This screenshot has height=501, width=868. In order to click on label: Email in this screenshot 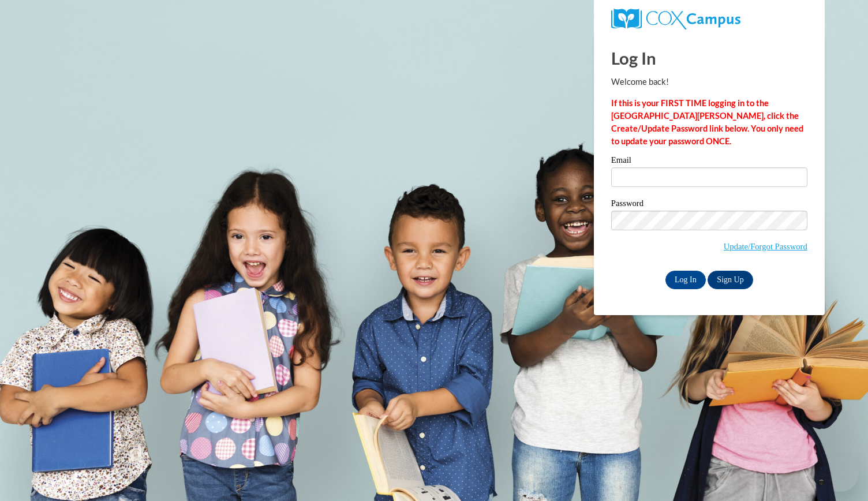, I will do `click(709, 162)`.